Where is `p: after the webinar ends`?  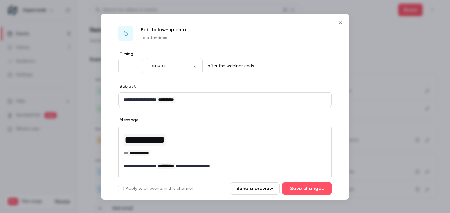 p: after the webinar ends is located at coordinates (229, 66).